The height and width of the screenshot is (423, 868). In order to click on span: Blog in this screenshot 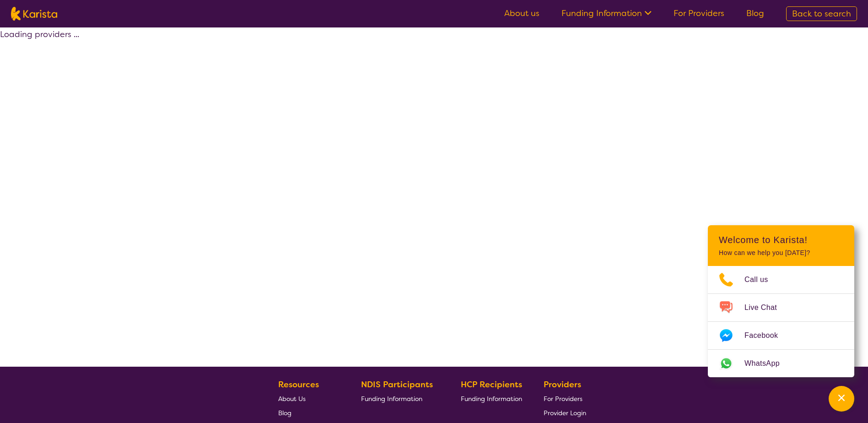, I will do `click(285, 413)`.